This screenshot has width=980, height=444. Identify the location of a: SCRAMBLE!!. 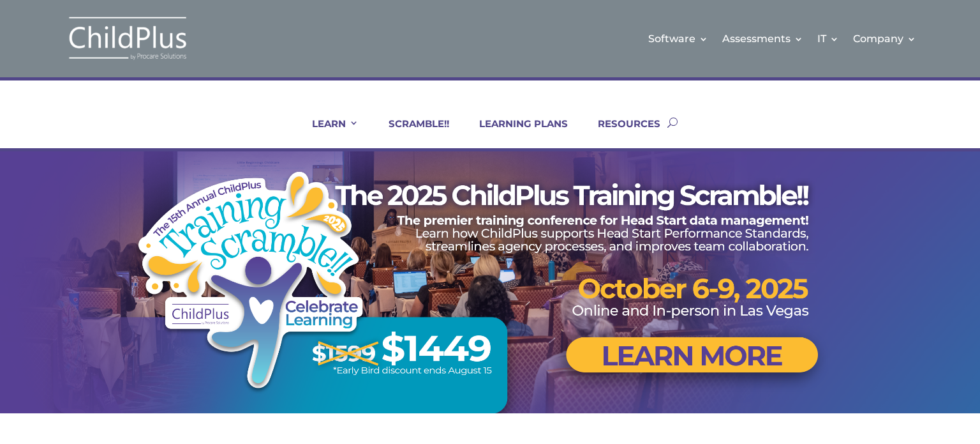
(411, 133).